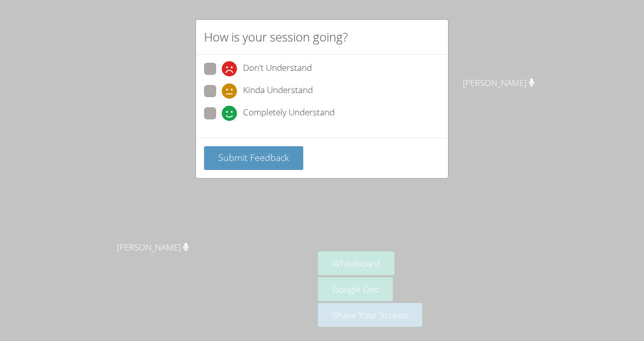  I want to click on span: Kinda Understand, so click(278, 91).